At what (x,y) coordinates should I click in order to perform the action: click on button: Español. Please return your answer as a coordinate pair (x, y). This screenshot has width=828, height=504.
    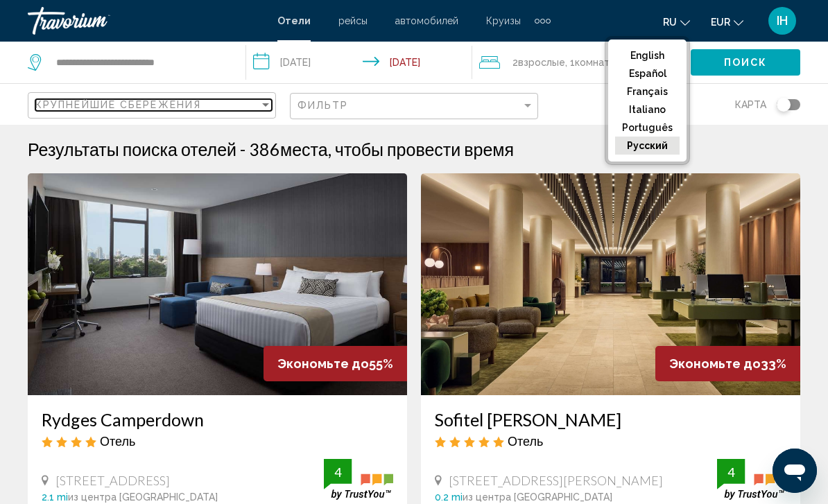
    Looking at the image, I should click on (646, 74).